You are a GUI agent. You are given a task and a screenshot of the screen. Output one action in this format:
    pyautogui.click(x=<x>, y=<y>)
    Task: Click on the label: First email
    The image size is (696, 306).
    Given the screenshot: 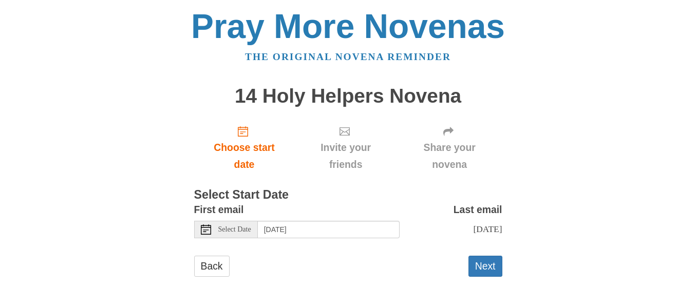 What is the action you would take?
    pyautogui.click(x=219, y=209)
    